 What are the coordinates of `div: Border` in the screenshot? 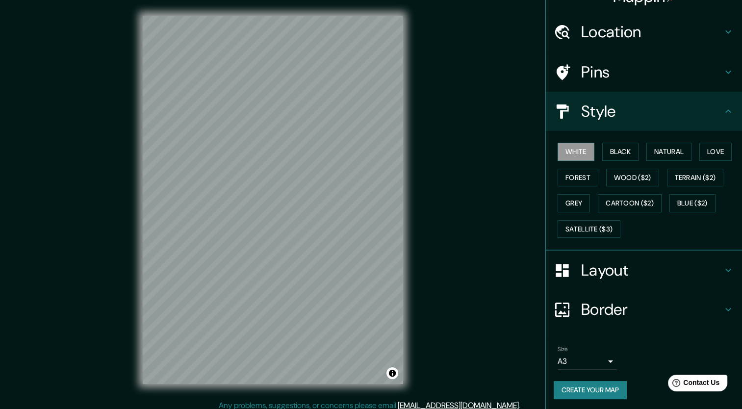 It's located at (644, 309).